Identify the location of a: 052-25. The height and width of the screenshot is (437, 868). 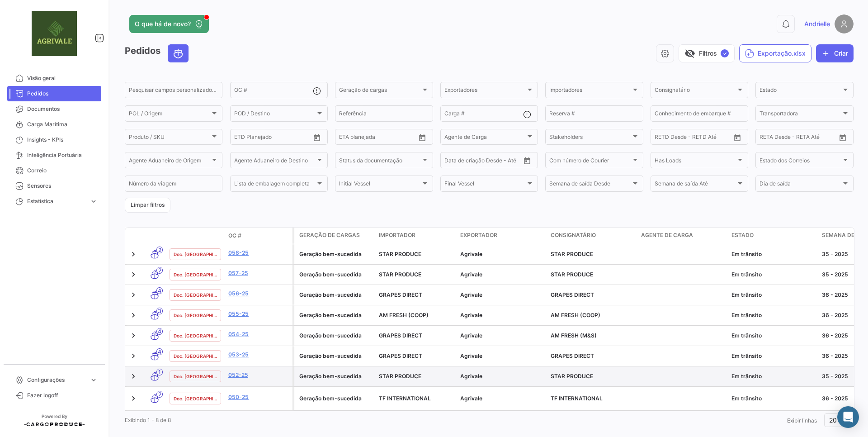
(259, 375).